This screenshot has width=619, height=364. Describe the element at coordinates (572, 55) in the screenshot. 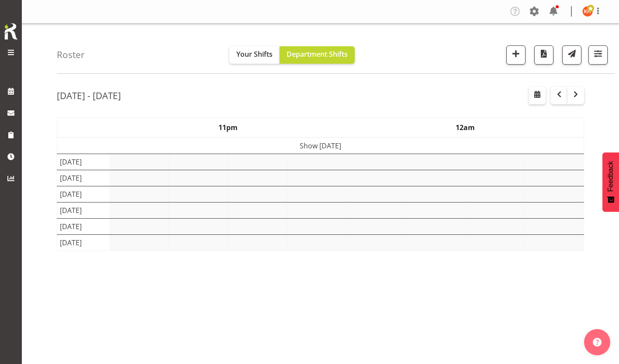

I see `button: Send a list of all shifts for the selected filtered period to all rostered employees.` at that location.